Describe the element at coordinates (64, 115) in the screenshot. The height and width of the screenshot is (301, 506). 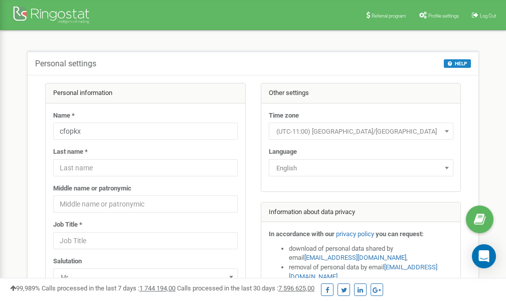
I see `label: Name *` at that location.